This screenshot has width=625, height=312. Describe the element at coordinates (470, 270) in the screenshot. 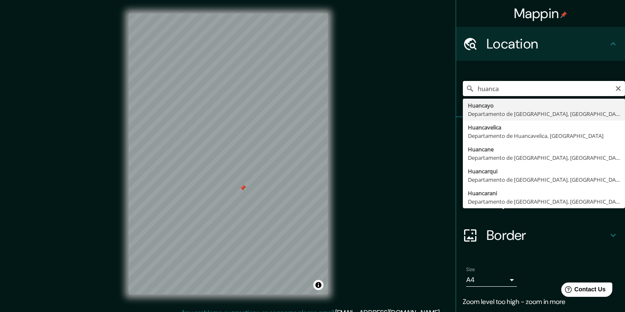

I see `label: Size` at that location.